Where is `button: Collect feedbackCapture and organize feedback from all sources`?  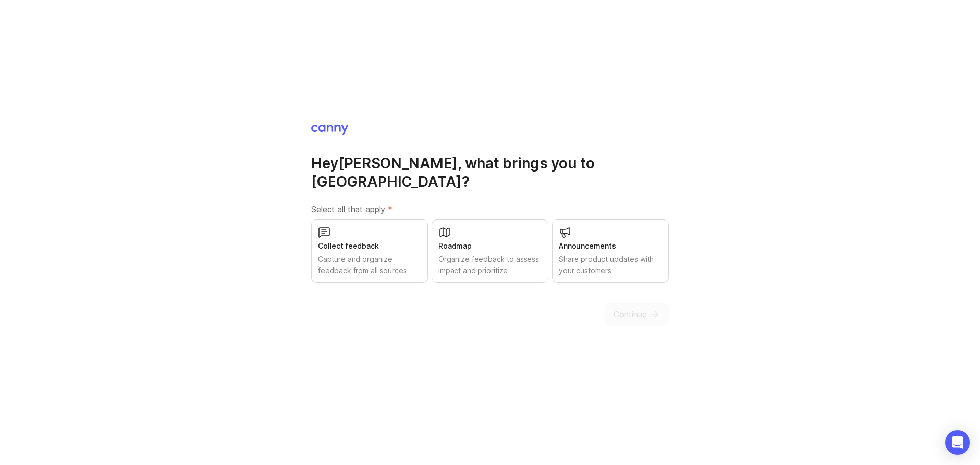
button: Collect feedbackCapture and organize feedback from all sources is located at coordinates (370, 251).